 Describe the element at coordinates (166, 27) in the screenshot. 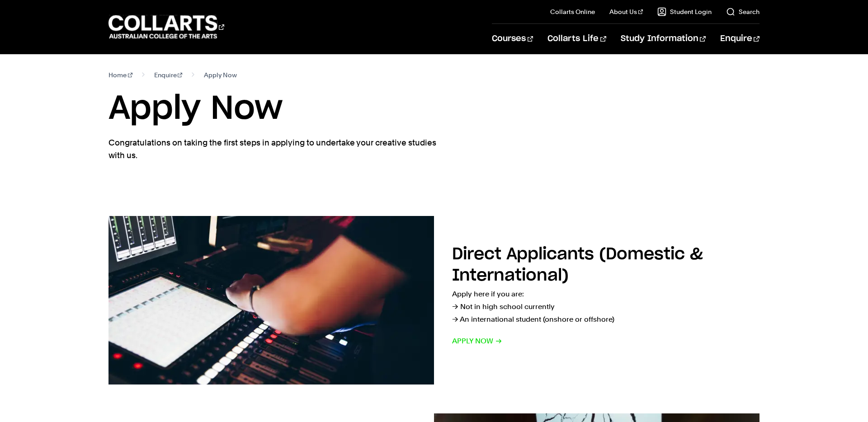

I see `div: Go to homepage` at that location.